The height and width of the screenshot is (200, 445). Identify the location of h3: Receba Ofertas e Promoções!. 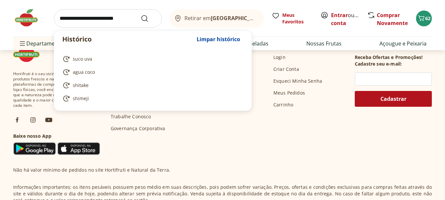
(389, 57).